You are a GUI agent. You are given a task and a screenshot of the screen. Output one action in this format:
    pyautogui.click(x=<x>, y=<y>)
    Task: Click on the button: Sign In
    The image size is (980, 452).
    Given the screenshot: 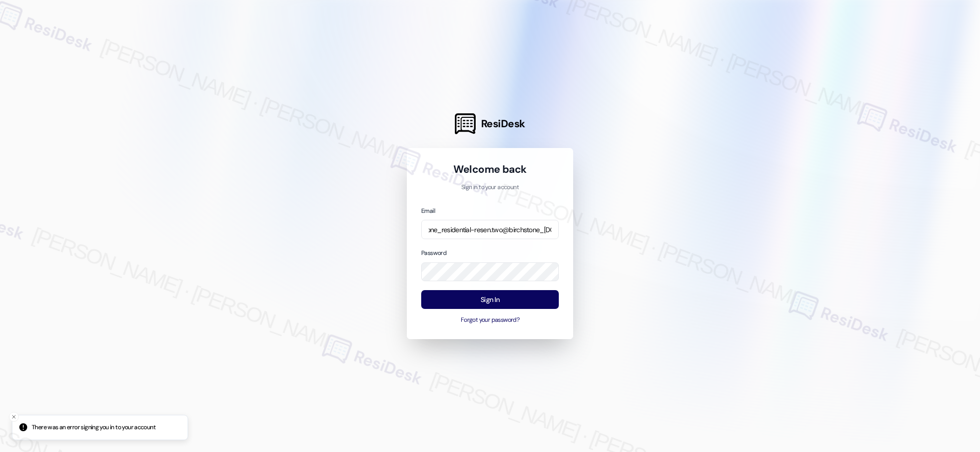 What is the action you would take?
    pyautogui.click(x=490, y=299)
    